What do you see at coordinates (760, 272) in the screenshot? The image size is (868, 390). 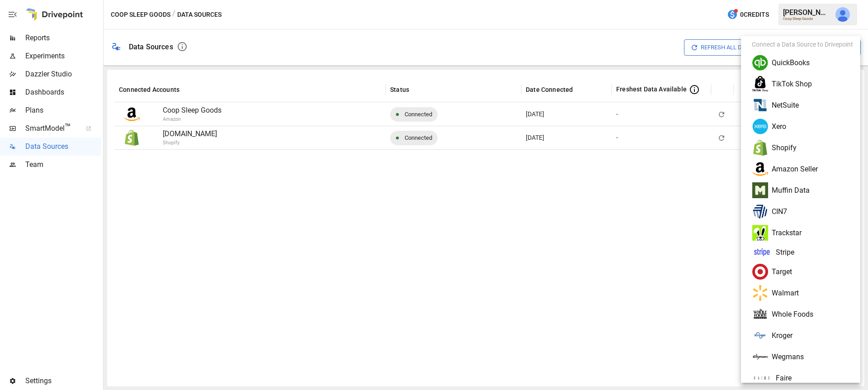 I see `img: Target` at bounding box center [760, 272].